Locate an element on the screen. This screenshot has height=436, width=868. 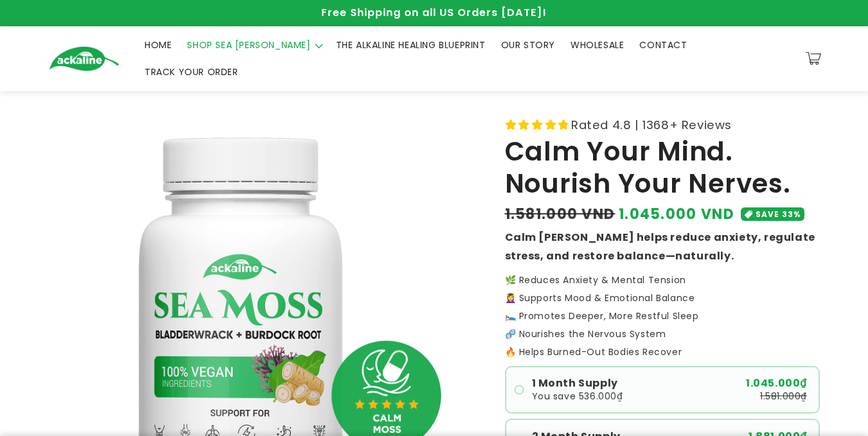
p: 🔥 Helps Burned-Out Bodies Recover is located at coordinates (662, 353).